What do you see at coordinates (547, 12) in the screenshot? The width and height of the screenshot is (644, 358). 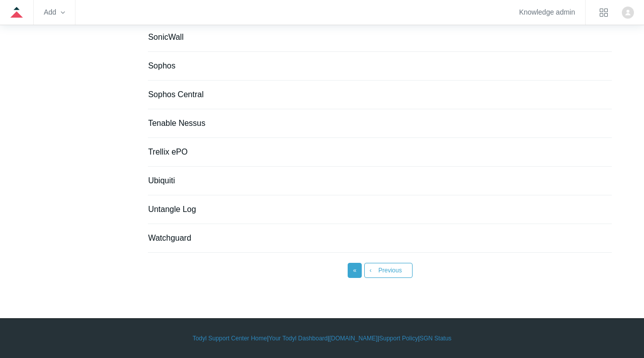 I see `a: Knowledge admin` at bounding box center [547, 12].